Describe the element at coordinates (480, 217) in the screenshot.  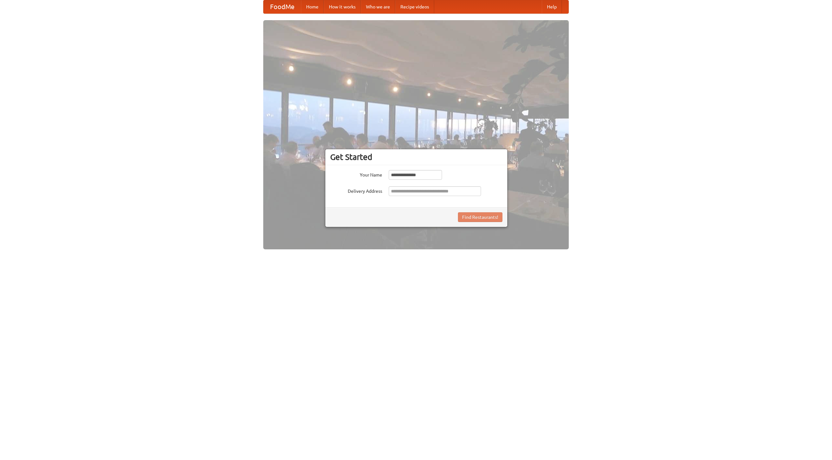
I see `button: Find Restaurants!` at that location.